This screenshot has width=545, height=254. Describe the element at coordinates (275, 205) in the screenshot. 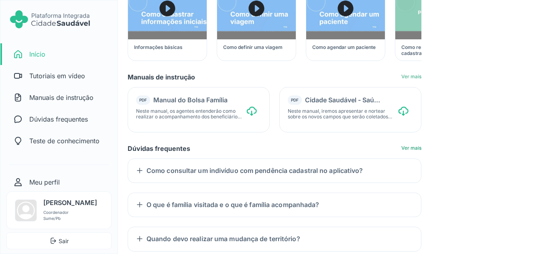

I see `summary: O que é família visitada e o que é família acompanhada?` at that location.